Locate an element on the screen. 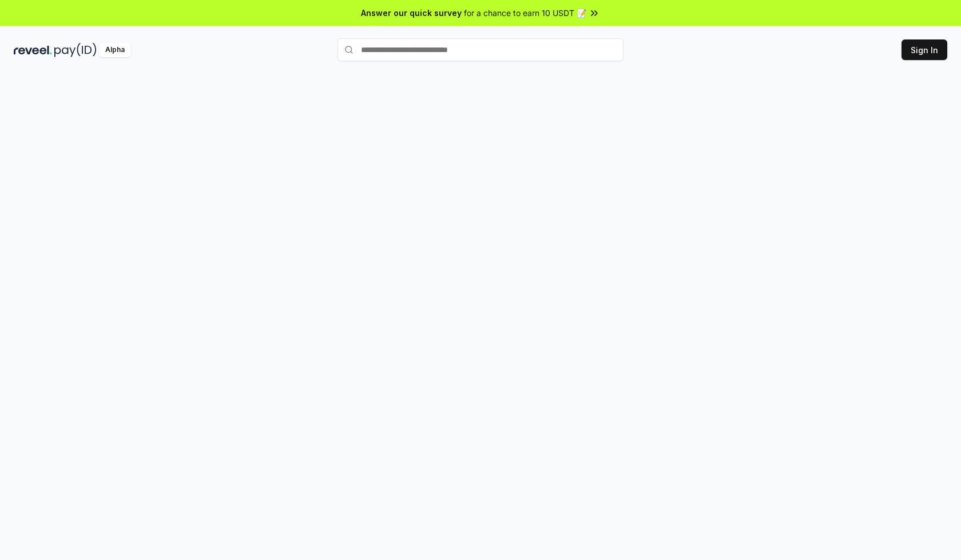 Image resolution: width=961 pixels, height=560 pixels. img: reveel_dark is located at coordinates (33, 50).